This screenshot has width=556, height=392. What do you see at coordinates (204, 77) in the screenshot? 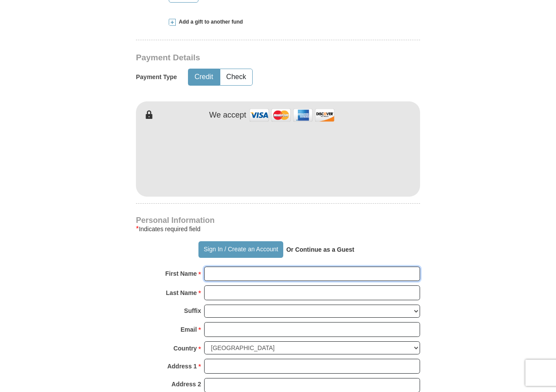
I see `button: Credit` at bounding box center [204, 77].